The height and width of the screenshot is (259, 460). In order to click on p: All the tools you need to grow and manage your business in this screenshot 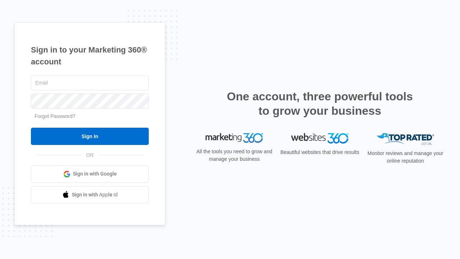, I will do `click(234, 155)`.